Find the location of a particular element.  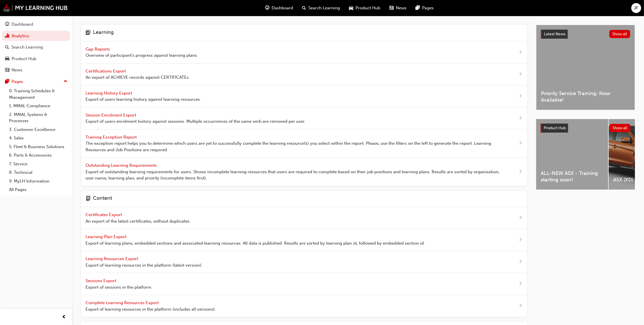

a: Sessions Export Export of sessions in the platform.next-icon is located at coordinates (304, 284).